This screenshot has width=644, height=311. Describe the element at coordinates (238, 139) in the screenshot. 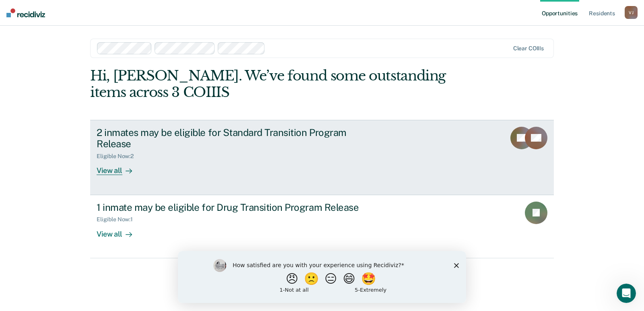

I see `div: 2 inmates may be eligible for Standard Transition Program Release` at that location.